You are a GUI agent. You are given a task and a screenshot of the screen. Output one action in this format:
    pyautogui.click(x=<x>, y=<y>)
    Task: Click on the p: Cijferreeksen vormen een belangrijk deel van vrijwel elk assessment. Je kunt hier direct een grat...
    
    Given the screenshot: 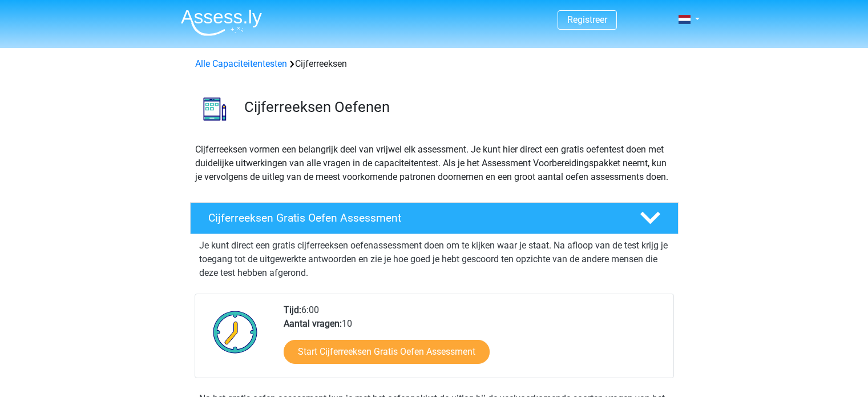 What is the action you would take?
    pyautogui.click(x=434, y=163)
    